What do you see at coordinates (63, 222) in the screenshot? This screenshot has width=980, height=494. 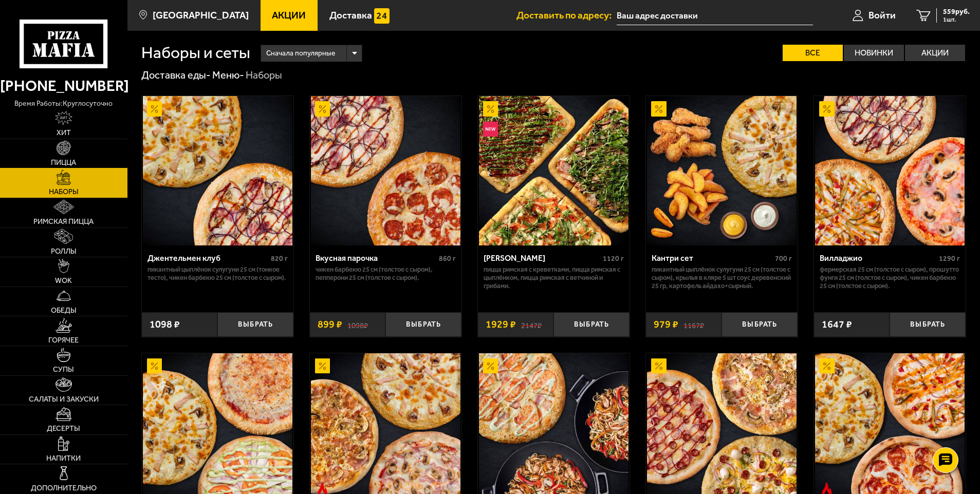 I see `span: Римская пицца` at bounding box center [63, 222].